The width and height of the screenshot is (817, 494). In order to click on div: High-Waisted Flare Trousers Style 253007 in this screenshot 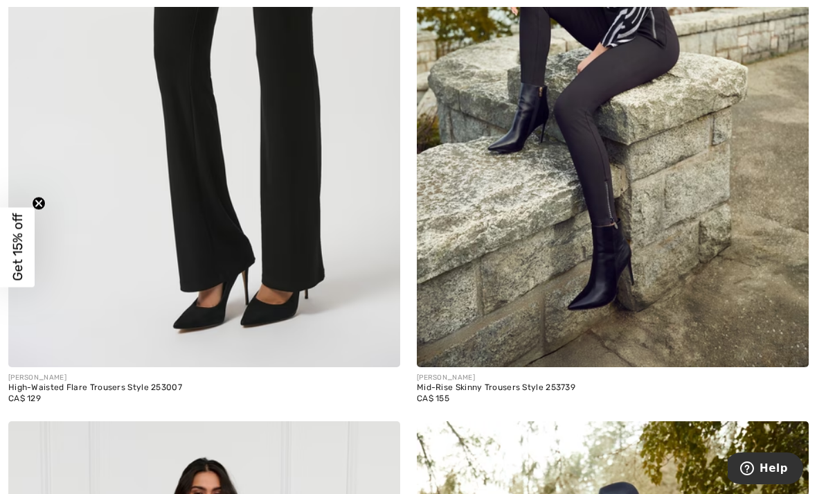, I will do `click(204, 388)`.